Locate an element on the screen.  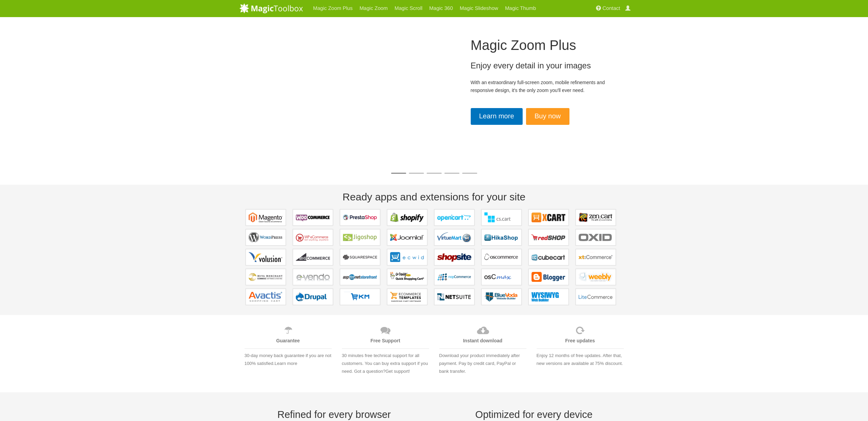
b: Modules for LiteCommerce is located at coordinates (596, 297).